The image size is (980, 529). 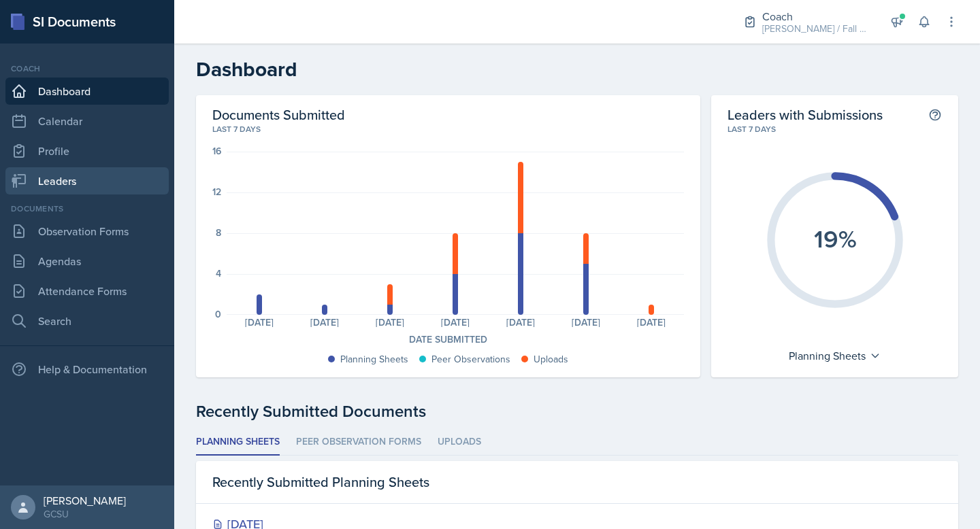 I want to click on div: 16, so click(x=216, y=151).